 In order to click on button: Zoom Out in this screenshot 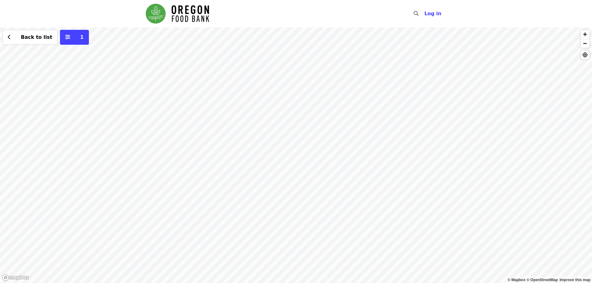, I will do `click(585, 43)`.